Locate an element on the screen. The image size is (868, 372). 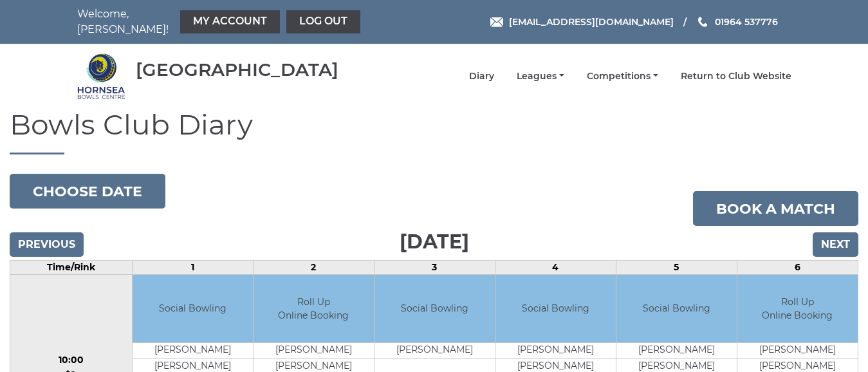
img: Email is located at coordinates (497, 21).